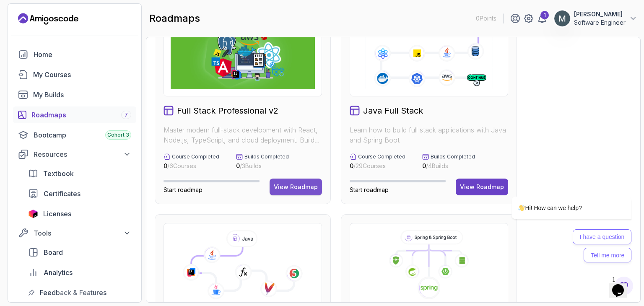  Describe the element at coordinates (62, 194) in the screenshot. I see `span: Certificates` at that location.